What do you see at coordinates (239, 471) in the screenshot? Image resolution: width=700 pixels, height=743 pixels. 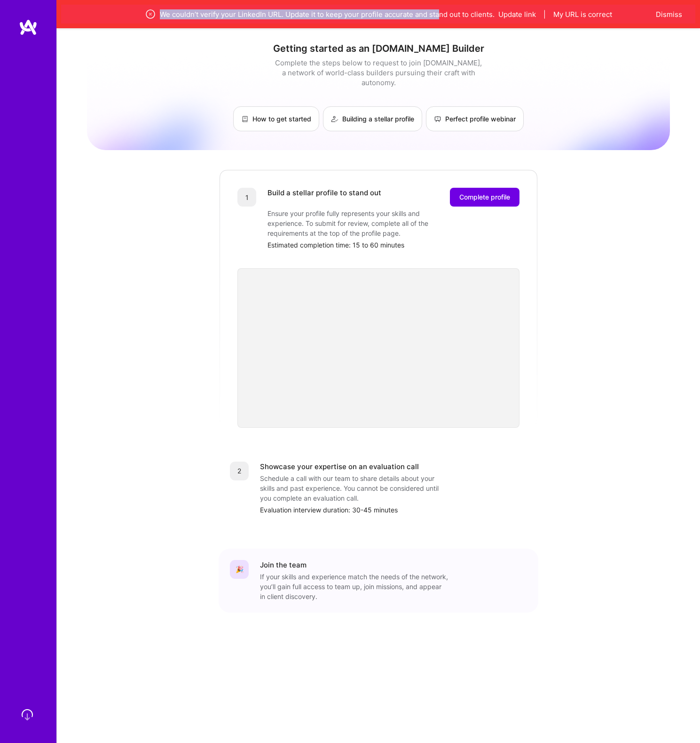 I see `div: 2` at bounding box center [239, 471].